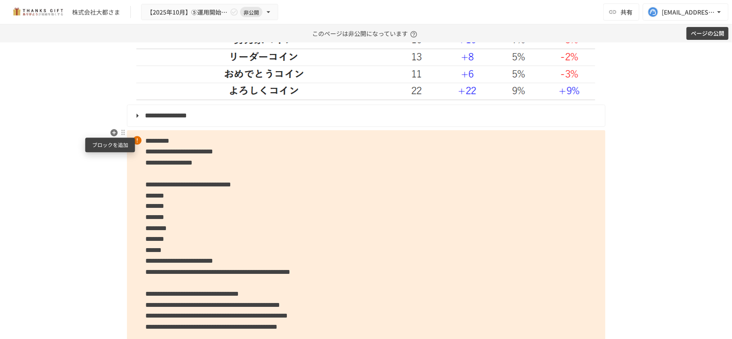 Image resolution: width=732 pixels, height=339 pixels. I want to click on div: 株式会社大都さま, so click(96, 12).